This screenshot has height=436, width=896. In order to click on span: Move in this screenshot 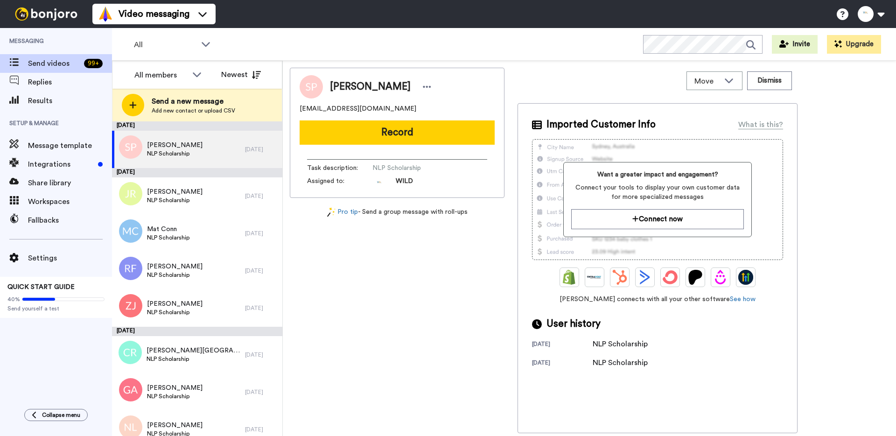, I will do `click(707, 81)`.